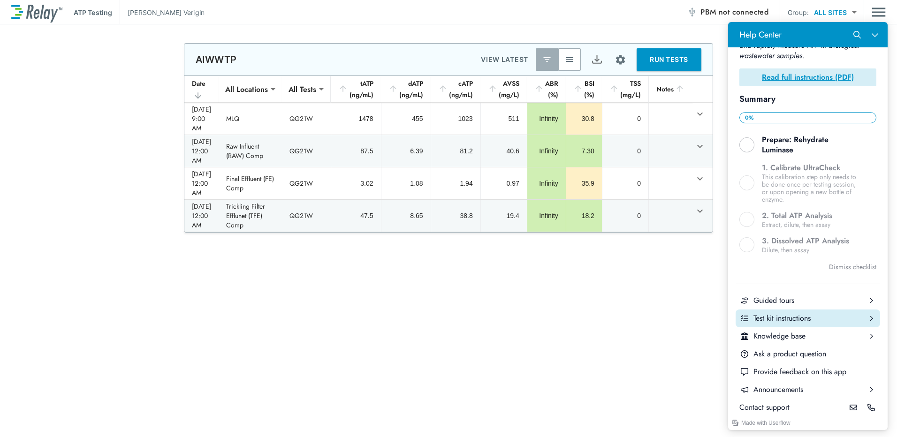  What do you see at coordinates (879, 12) in the screenshot?
I see `button: Main menu` at bounding box center [879, 12].